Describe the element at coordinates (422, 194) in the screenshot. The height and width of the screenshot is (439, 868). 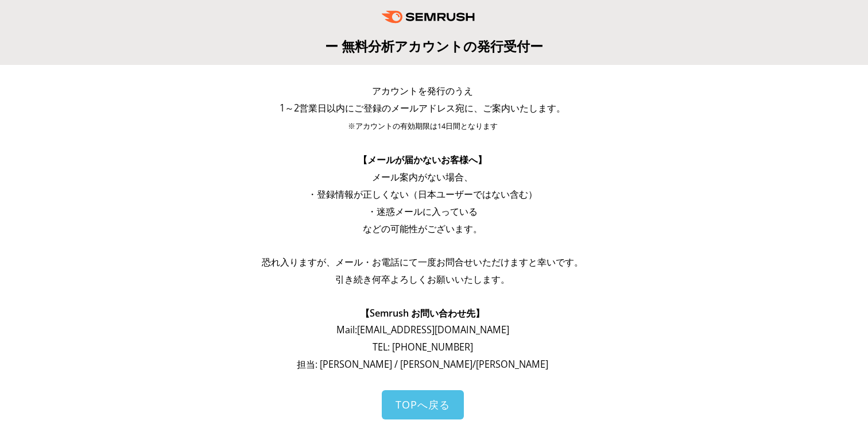
I see `span: ・登録情報が正しくない（日本ユーザーではない含む）` at that location.